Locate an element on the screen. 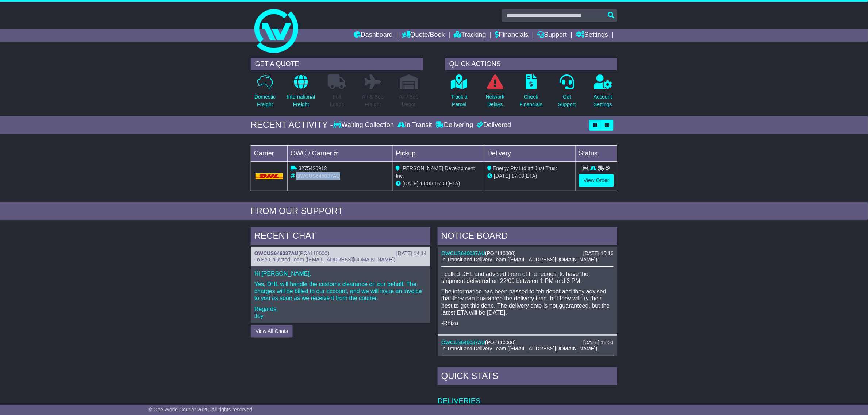 This screenshot has width=868, height=415. a: Financials is located at coordinates (512, 35).